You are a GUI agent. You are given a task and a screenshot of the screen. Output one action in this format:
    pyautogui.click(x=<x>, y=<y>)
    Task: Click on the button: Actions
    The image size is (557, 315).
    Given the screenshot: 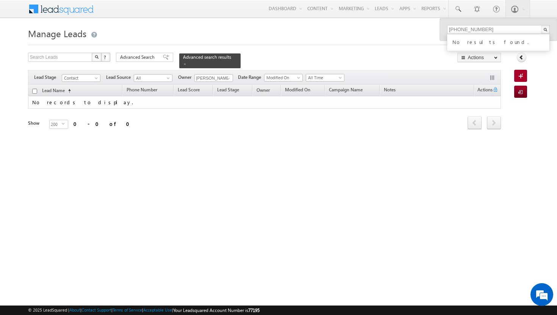 What is the action you would take?
    pyautogui.click(x=479, y=57)
    